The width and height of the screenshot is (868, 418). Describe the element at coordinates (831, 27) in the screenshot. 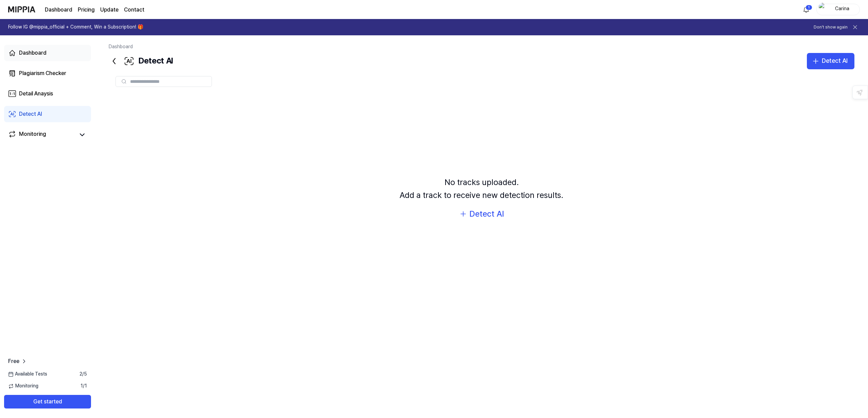

I see `button: Don't show again` at that location.